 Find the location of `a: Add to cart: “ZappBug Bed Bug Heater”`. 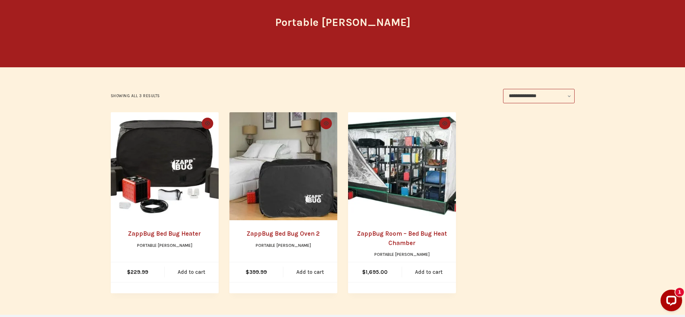

a: Add to cart: “ZappBug Bed Bug Heater” is located at coordinates (192, 272).